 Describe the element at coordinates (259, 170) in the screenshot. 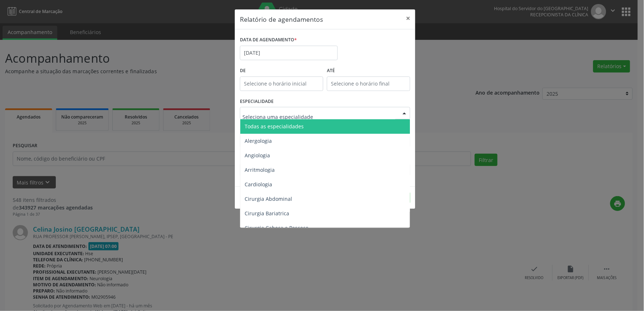

I see `span: Arritmologia` at that location.